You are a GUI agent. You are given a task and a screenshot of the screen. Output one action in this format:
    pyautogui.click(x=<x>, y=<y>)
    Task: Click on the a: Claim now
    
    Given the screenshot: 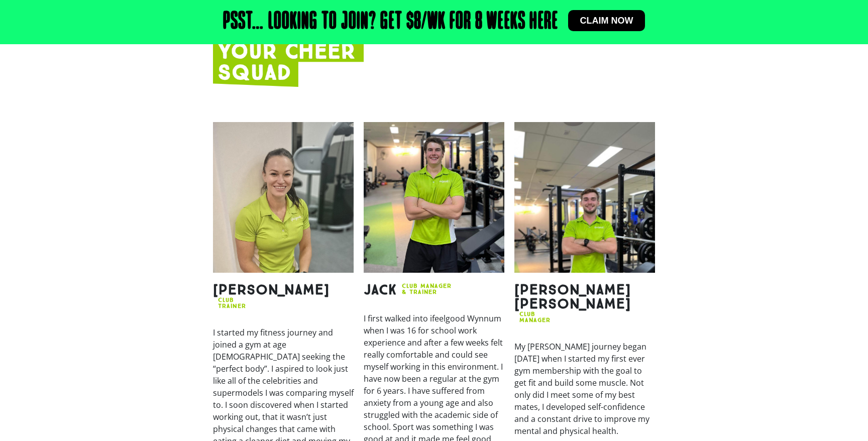 What is the action you would take?
    pyautogui.click(x=607, y=21)
    